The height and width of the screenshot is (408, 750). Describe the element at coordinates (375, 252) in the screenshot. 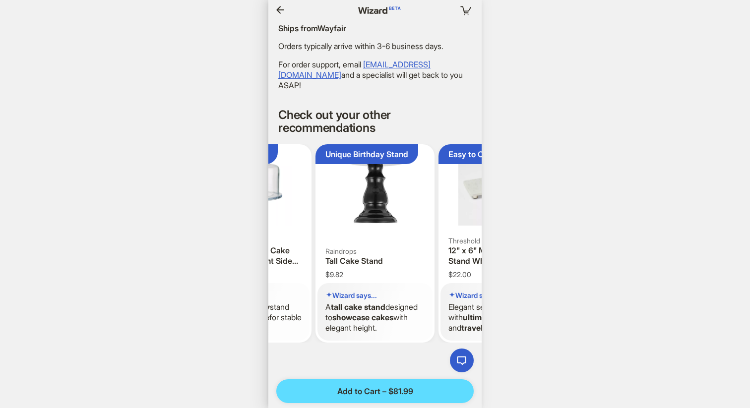

I see `span: Raindrops` at that location.